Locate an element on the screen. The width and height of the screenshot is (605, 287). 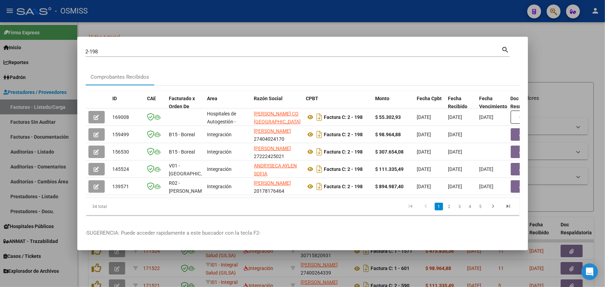
div: 139571 is located at coordinates (127, 186).